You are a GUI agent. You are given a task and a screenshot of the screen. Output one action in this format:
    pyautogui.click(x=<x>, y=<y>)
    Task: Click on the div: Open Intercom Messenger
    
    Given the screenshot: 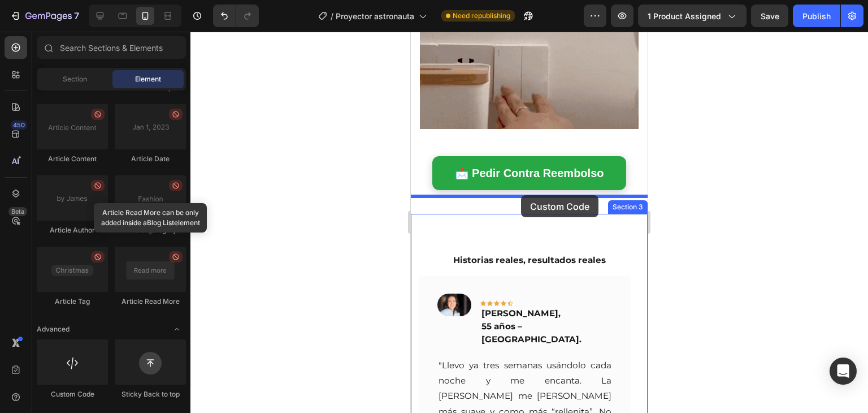 What is the action you would take?
    pyautogui.click(x=844, y=371)
    